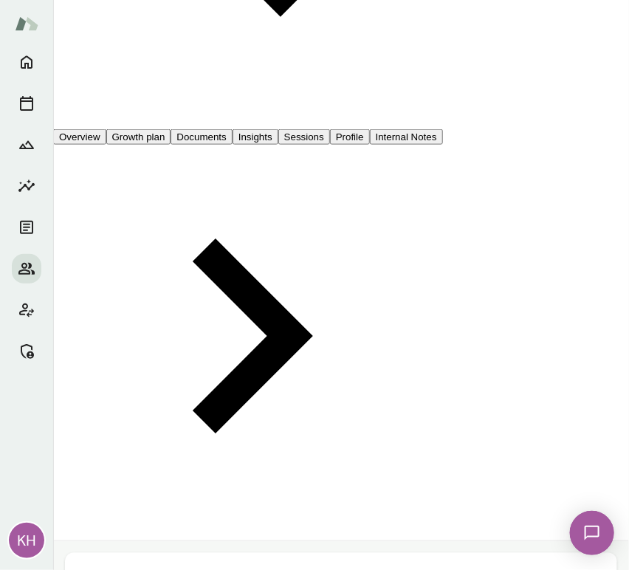 This screenshot has height=570, width=629. What do you see at coordinates (27, 62) in the screenshot?
I see `button: Home` at bounding box center [27, 62].